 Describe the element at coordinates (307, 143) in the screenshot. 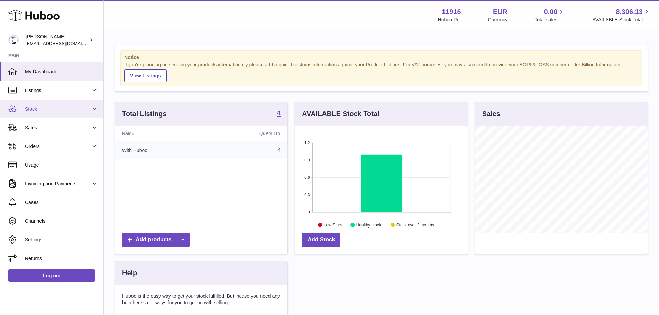

I see `text: 1.2` at that location.